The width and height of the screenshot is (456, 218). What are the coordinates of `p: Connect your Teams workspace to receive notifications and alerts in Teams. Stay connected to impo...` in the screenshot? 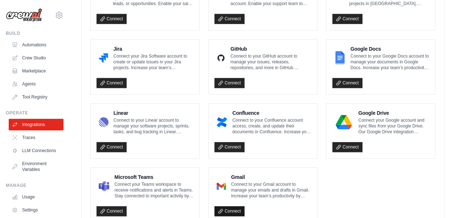 It's located at (154, 190).